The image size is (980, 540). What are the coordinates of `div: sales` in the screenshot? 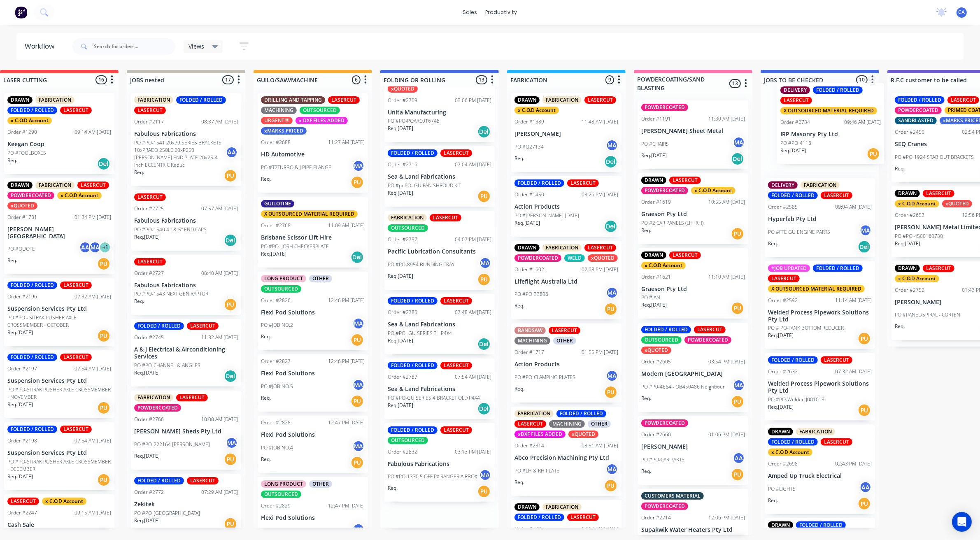 It's located at (470, 12).